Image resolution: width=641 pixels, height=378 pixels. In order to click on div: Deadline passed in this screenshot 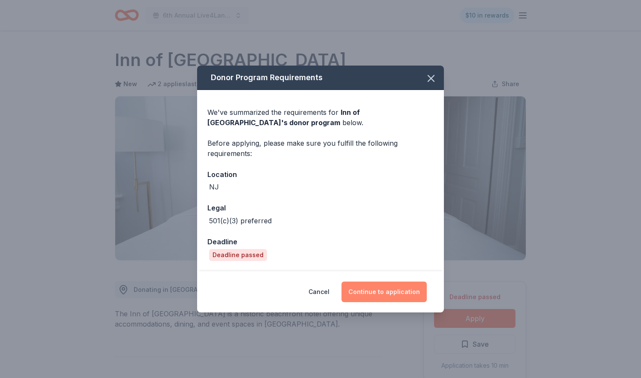, I will do `click(238, 255)`.